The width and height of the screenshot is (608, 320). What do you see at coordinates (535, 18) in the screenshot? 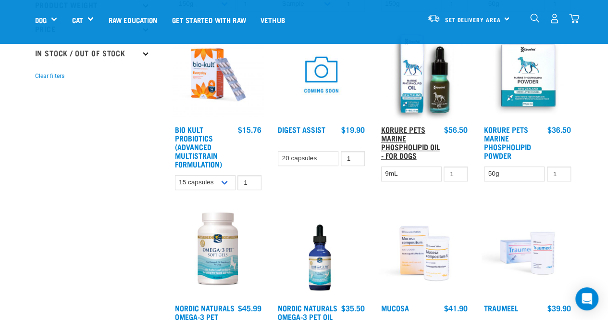
I see `img: home-icon-1@2x.png` at bounding box center [535, 18].